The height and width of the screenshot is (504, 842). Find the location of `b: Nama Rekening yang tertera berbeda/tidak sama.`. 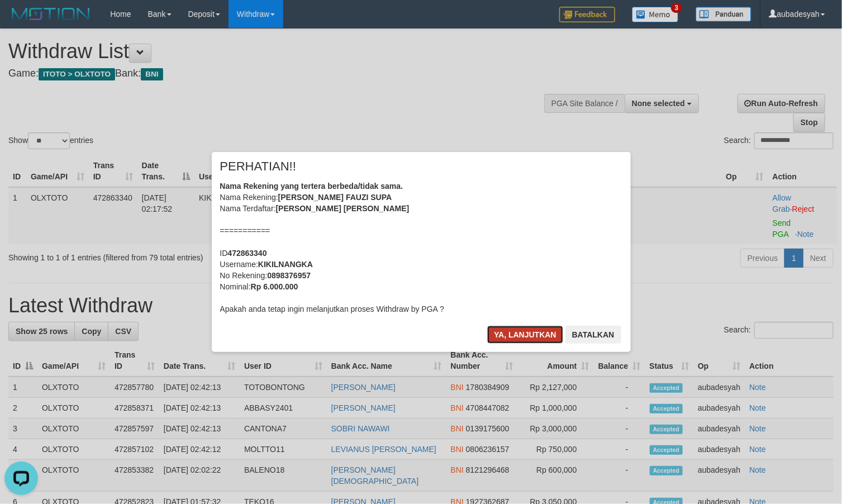

b: Nama Rekening yang tertera berbeda/tidak sama. is located at coordinates (311, 186).